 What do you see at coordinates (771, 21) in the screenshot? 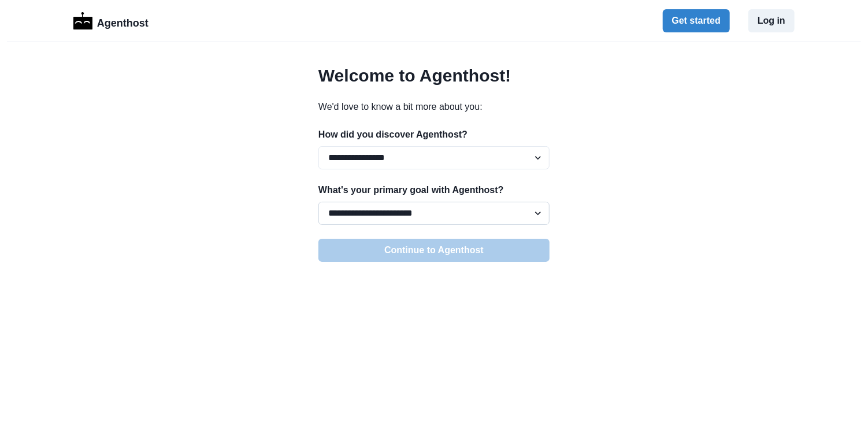
I see `a: Log in` at bounding box center [771, 21].